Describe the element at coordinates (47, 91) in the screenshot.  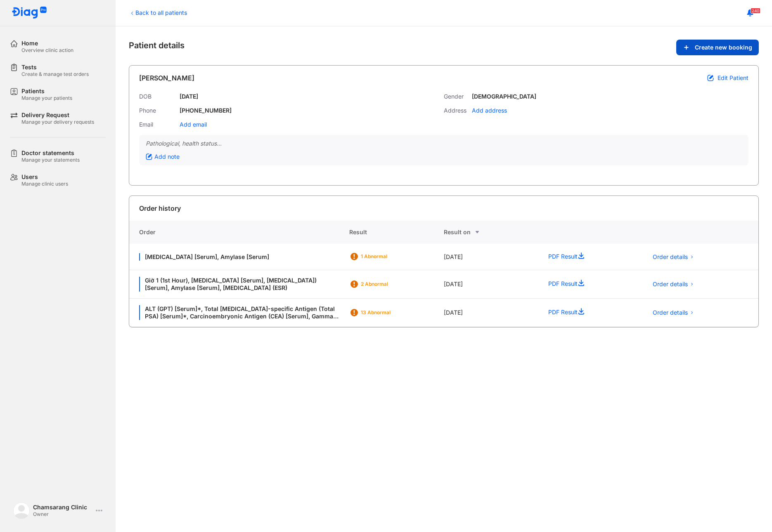
I see `div: Patients` at that location.